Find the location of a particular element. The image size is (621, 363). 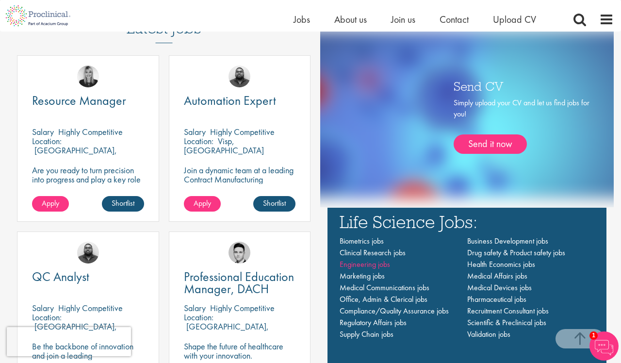

a: Recruitment Consultant jobs is located at coordinates (508, 311).